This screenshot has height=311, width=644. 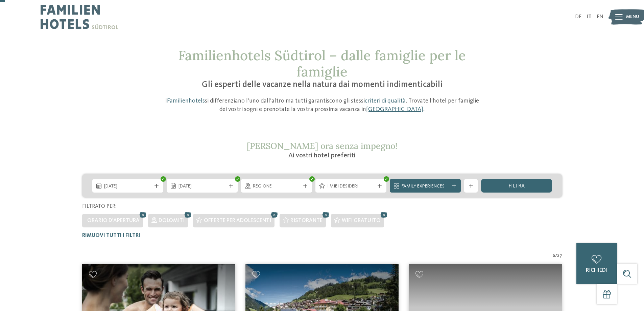 What do you see at coordinates (597, 263) in the screenshot?
I see `a: richiedi` at bounding box center [597, 263].